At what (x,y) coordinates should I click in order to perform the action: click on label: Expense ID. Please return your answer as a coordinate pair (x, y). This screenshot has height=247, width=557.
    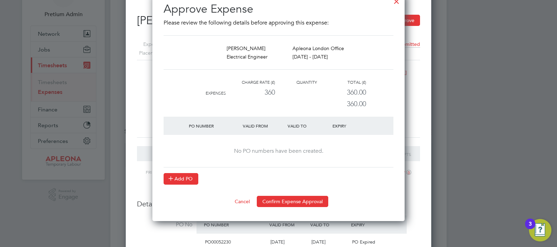
    Looking at the image, I should click on (148, 44).